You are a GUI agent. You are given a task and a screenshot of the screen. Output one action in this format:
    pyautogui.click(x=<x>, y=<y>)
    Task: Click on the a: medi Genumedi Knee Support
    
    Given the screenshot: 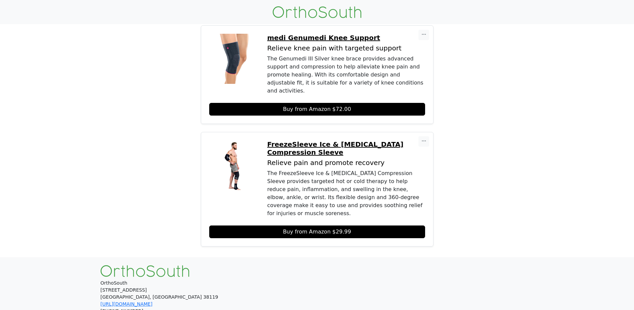 What is the action you would take?
    pyautogui.click(x=346, y=38)
    